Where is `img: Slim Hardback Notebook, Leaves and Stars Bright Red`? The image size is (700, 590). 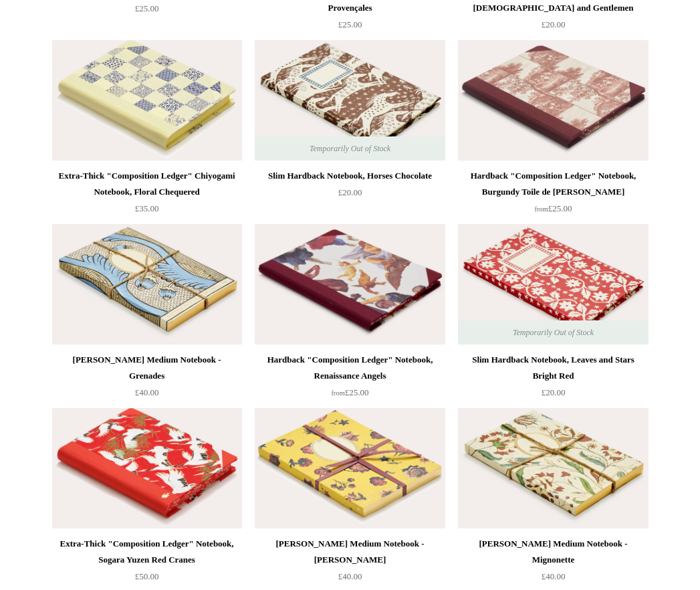
img: Slim Hardback Notebook, Leaves and Stars Bright Red is located at coordinates (553, 285).